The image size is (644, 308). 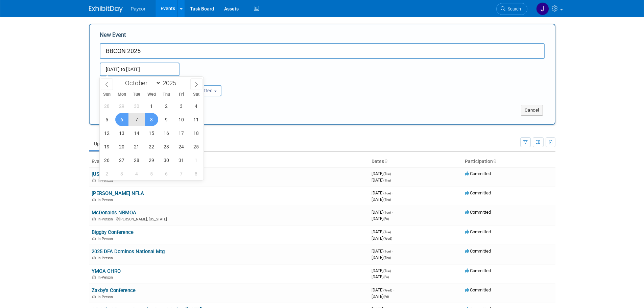 What do you see at coordinates (181, 106) in the screenshot?
I see `span: October 3, 2025` at bounding box center [181, 106].